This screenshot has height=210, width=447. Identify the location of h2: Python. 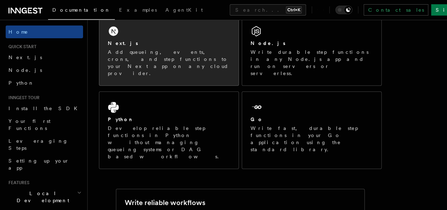
(121, 119).